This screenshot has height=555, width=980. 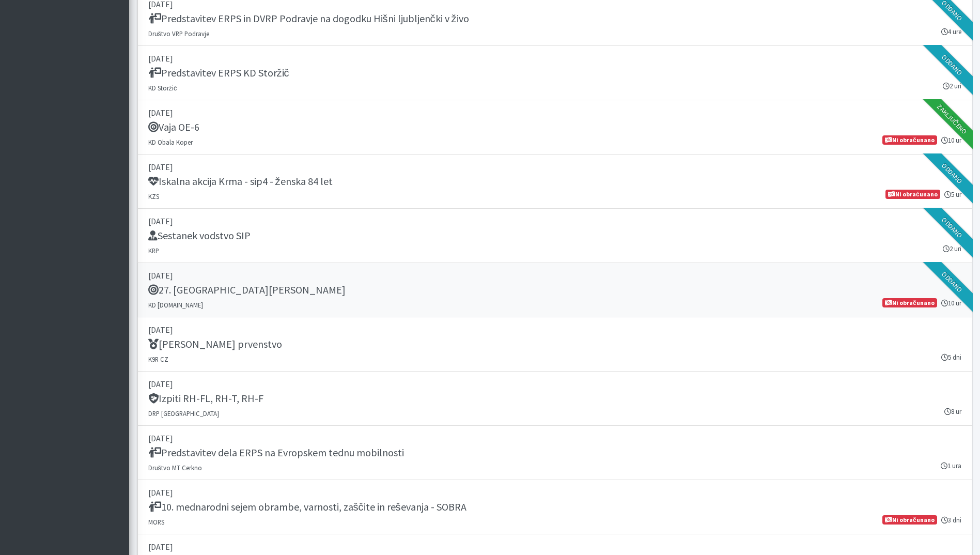 What do you see at coordinates (950, 520) in the screenshot?
I see `small: 3 dni` at bounding box center [950, 520].